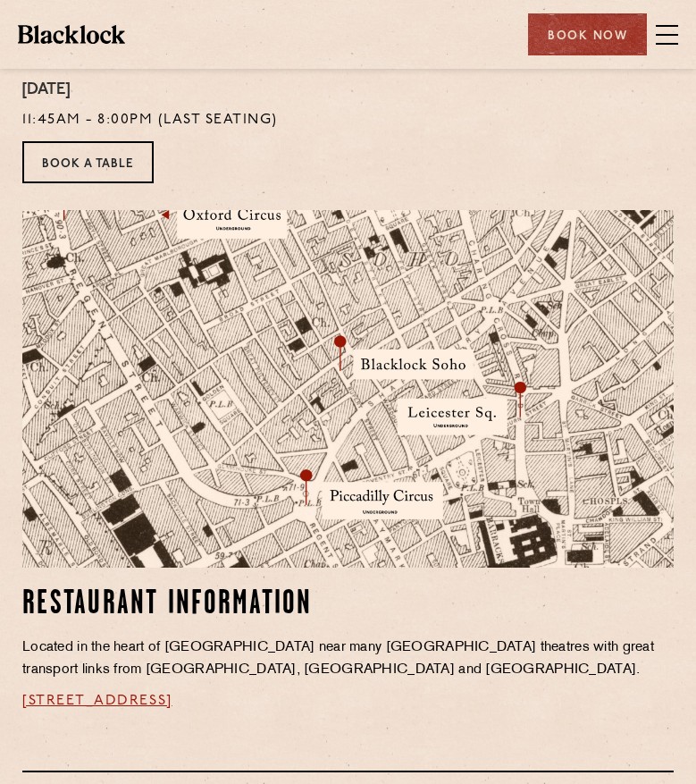  I want to click on img: BL_Textured_Logo-footer-cropped.svg, so click(71, 34).